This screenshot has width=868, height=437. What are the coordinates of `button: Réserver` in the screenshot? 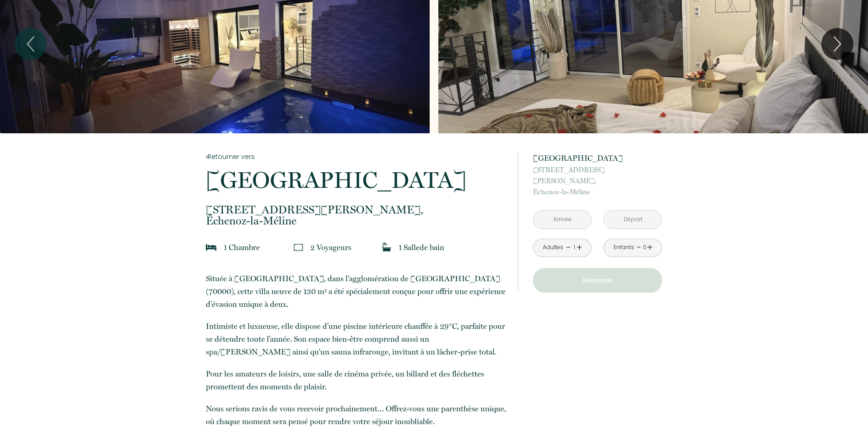 It's located at (598, 280).